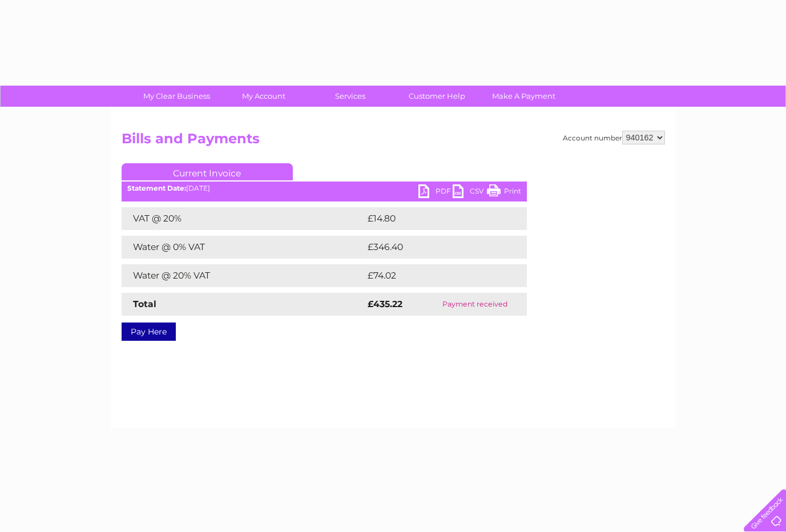 This screenshot has height=532, width=786. Describe the element at coordinates (243, 247) in the screenshot. I see `td: Water @ 0% VAT` at that location.